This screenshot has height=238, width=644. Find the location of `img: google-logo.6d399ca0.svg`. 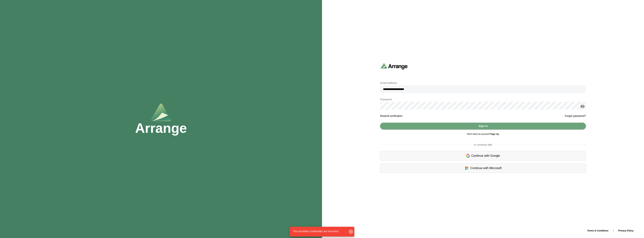

img: google-logo.6d399ca0.svg is located at coordinates (468, 156).